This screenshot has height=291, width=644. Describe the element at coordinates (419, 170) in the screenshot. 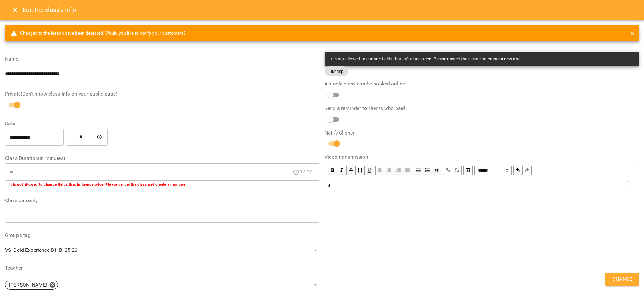

I see `button: UL` at that location.